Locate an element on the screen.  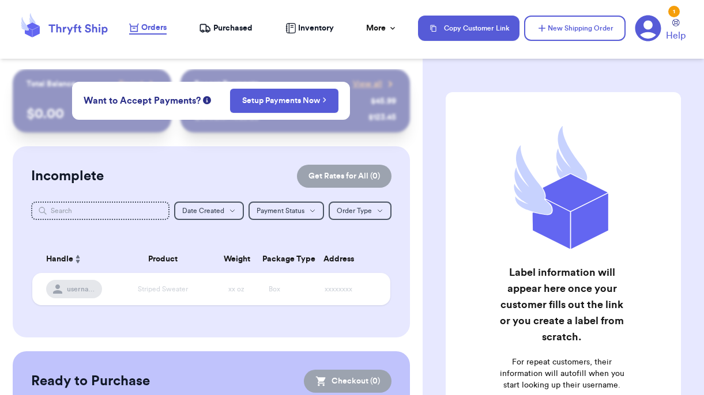
a: Purchased is located at coordinates (225, 28).